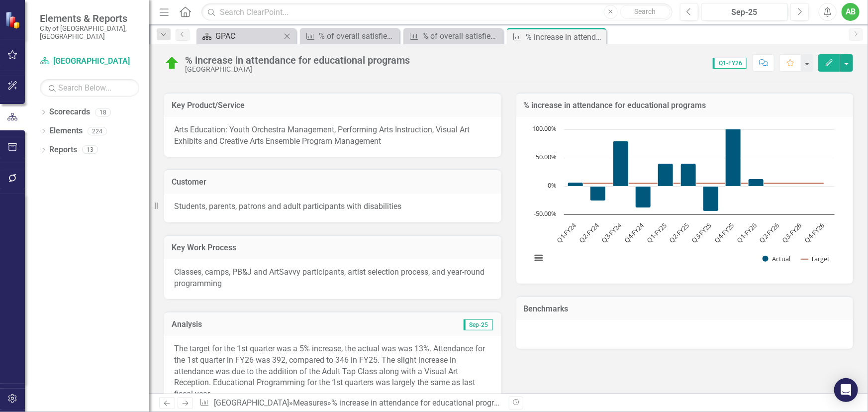 This screenshot has width=868, height=412. I want to click on p: Students, parents, patrons and adult participants with disabilities, so click(333, 206).